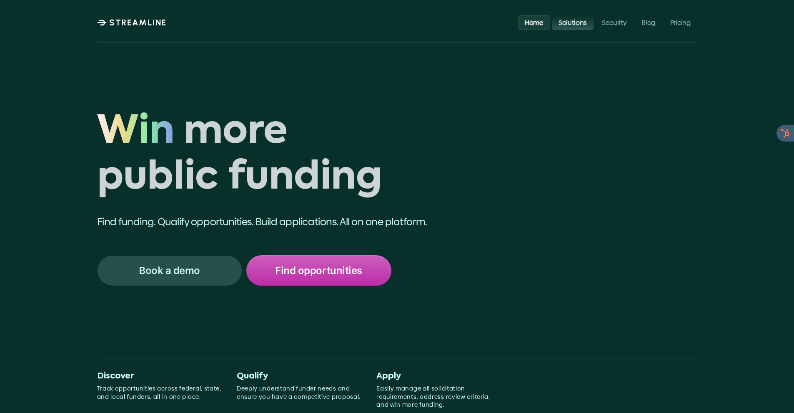  I want to click on a: Book a demo, so click(170, 271).